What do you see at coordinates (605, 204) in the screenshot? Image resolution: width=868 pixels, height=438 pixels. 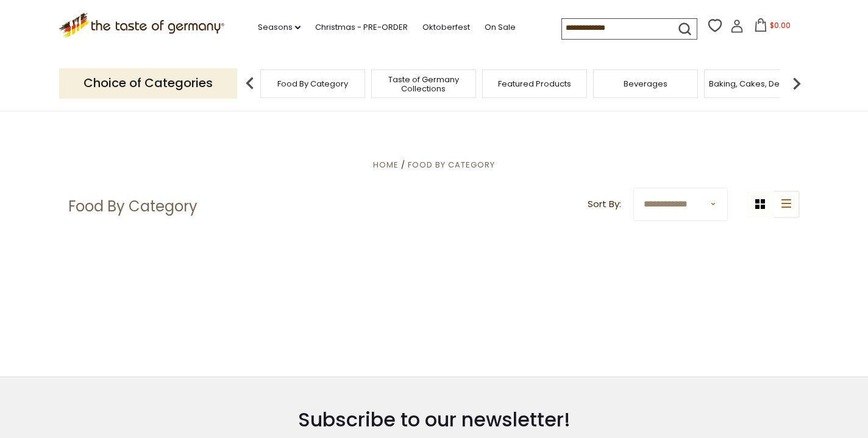 I see `label: Sort By:` at bounding box center [605, 204].